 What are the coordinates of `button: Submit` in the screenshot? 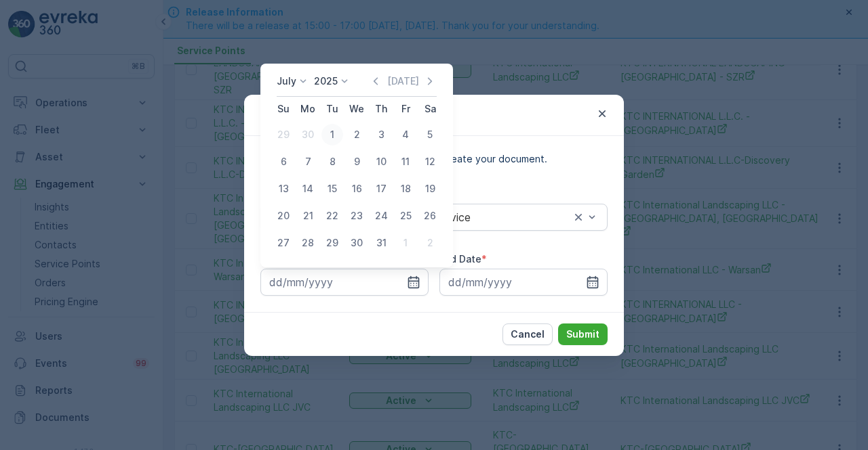 It's located at (582, 334).